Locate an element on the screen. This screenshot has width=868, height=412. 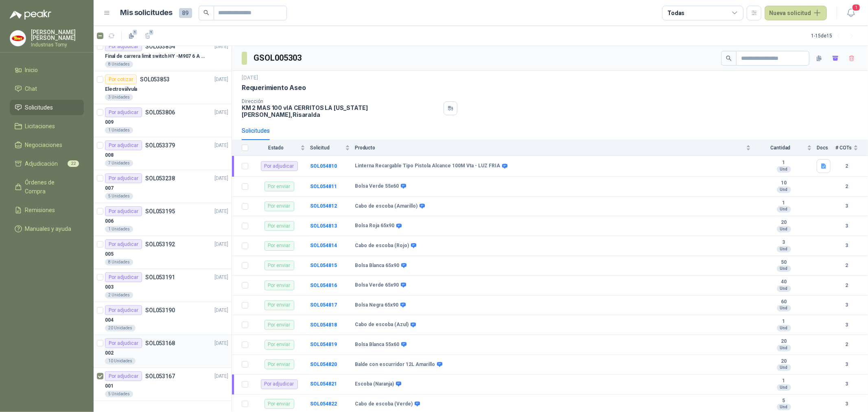
span: Manuales y ayuda is located at coordinates (49, 228).